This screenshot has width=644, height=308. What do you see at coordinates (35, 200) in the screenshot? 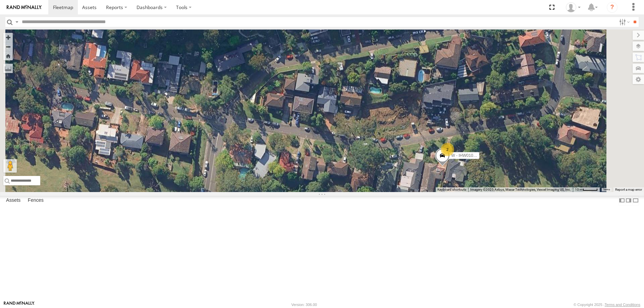
I see `label: Fences` at bounding box center [35, 200].